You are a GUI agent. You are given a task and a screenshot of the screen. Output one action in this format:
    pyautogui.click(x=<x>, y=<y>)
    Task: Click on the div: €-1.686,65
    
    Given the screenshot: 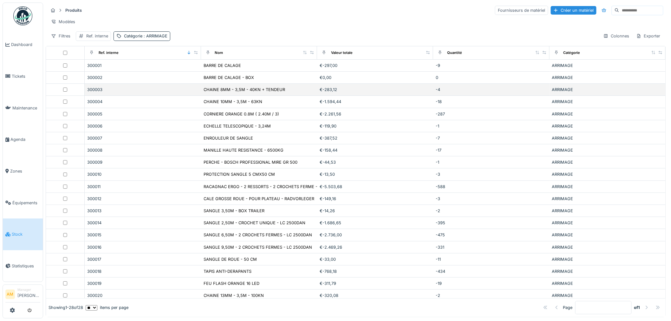 What is the action you would take?
    pyautogui.click(x=375, y=223)
    